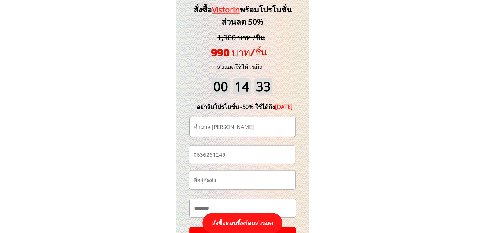 The image size is (485, 233). I want to click on span: Vistorin, so click(226, 9).